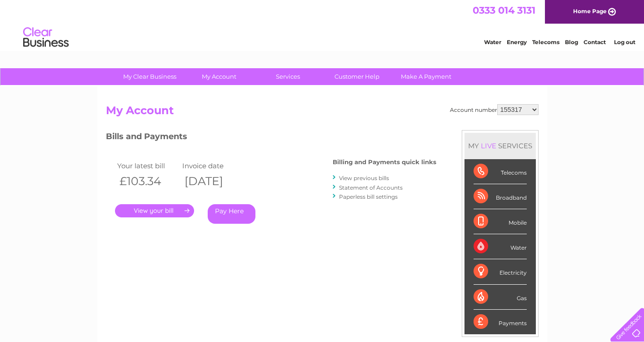 The image size is (644, 342). I want to click on th: £103.34, so click(148, 181).